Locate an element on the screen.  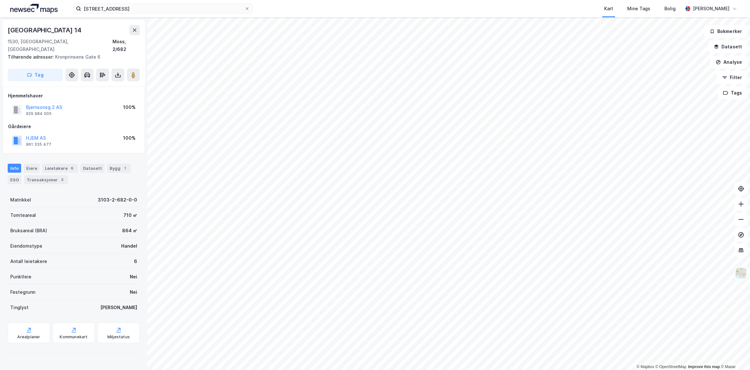
div: Kart is located at coordinates (608, 9).